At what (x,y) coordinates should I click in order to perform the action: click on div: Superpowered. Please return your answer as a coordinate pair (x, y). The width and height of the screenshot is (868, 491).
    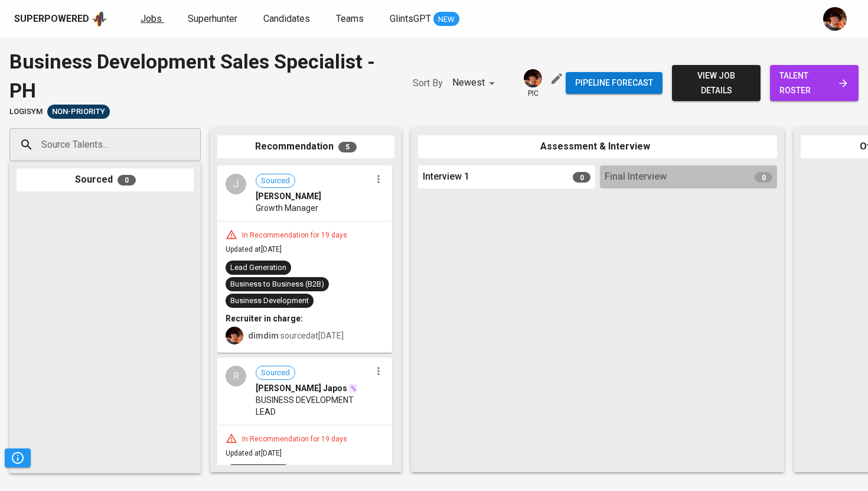
    Looking at the image, I should click on (51, 19).